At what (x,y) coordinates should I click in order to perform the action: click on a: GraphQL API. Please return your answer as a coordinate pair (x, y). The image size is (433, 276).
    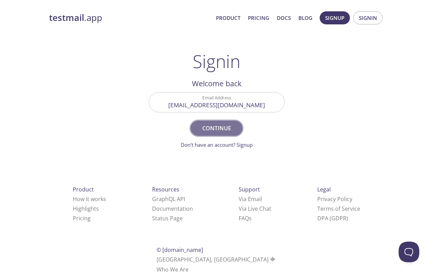
    Looking at the image, I should click on (169, 199).